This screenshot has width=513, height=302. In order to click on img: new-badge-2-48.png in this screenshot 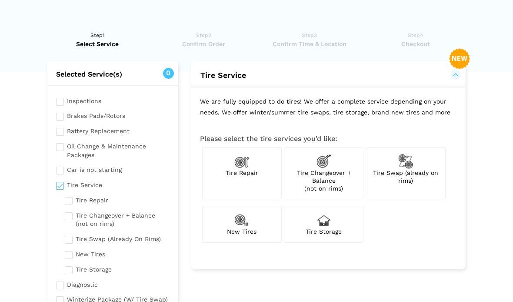, I will do `click(460, 59)`.